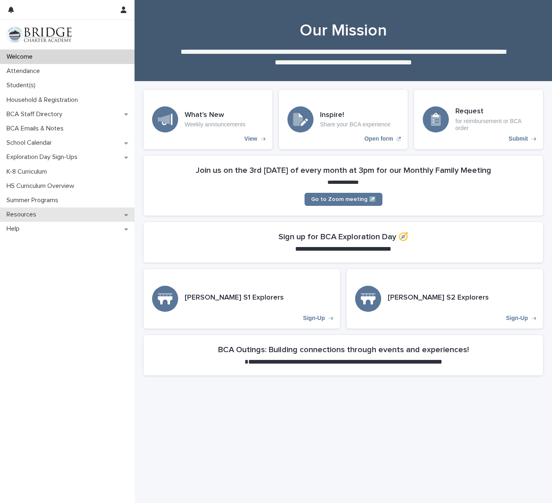 The image size is (552, 503). What do you see at coordinates (34, 200) in the screenshot?
I see `p: Summer Programs` at bounding box center [34, 200].